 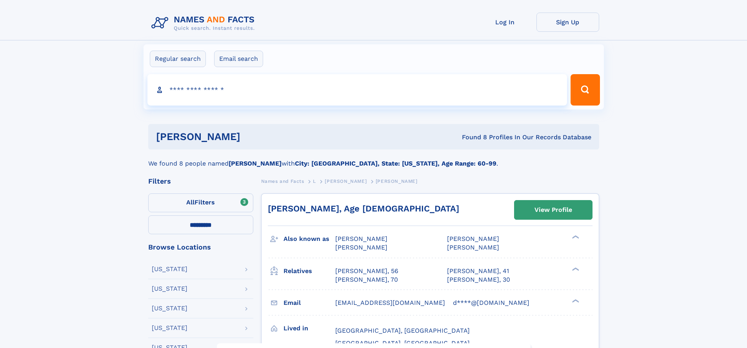 What do you see at coordinates (238, 59) in the screenshot?
I see `label: Email search` at bounding box center [238, 59].